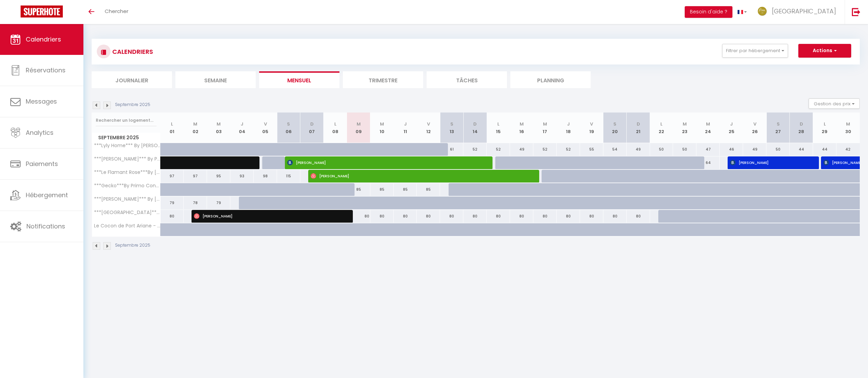 The width and height of the screenshot is (868, 378). I want to click on li: Planning, so click(550, 79).